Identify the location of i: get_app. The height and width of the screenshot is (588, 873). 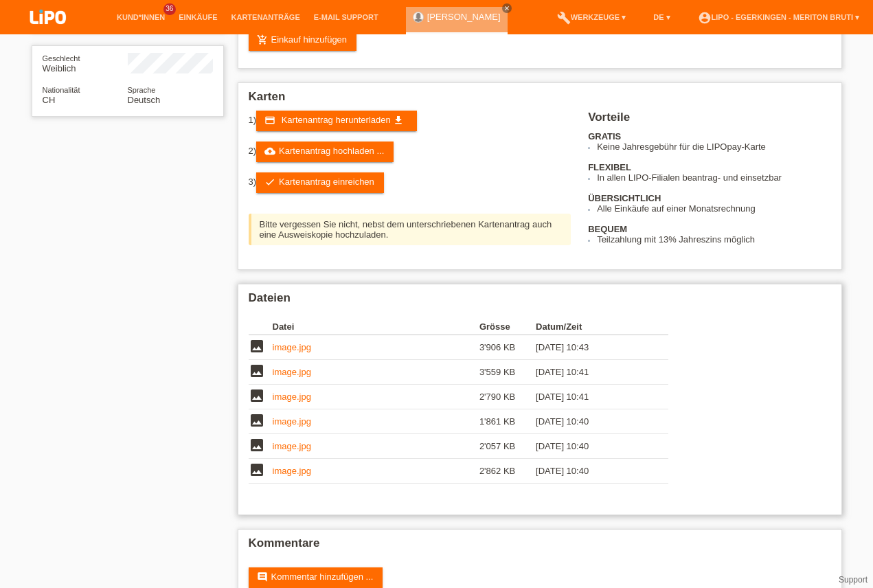
(399, 120).